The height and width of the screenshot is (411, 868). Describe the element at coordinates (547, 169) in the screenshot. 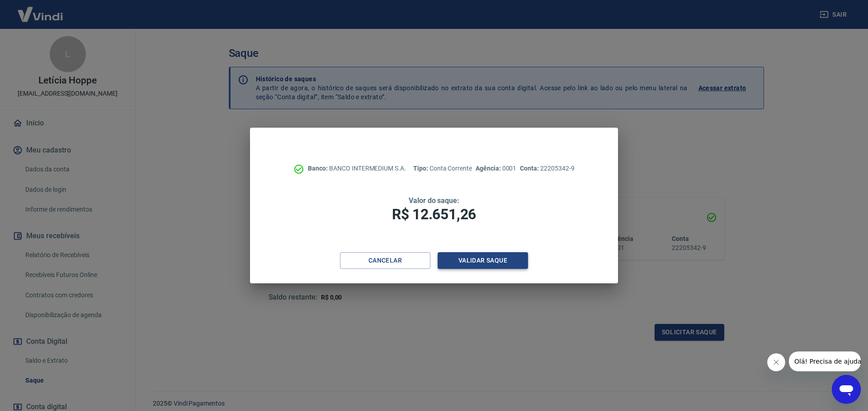

I see `p: 22205342-9` at that location.